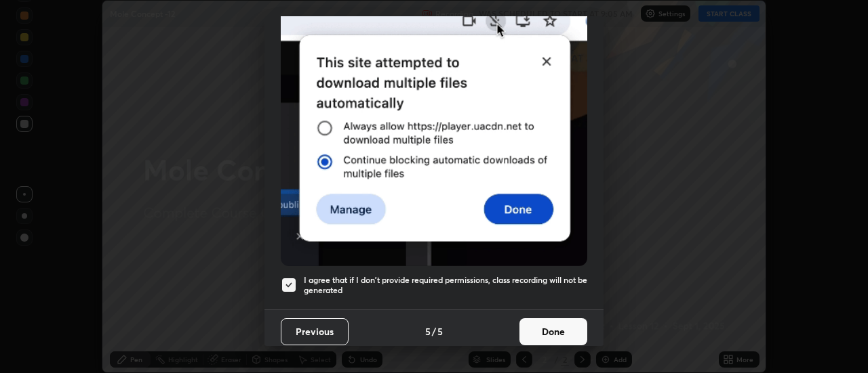 This screenshot has width=868, height=373. Describe the element at coordinates (315, 332) in the screenshot. I see `button: Previous` at that location.